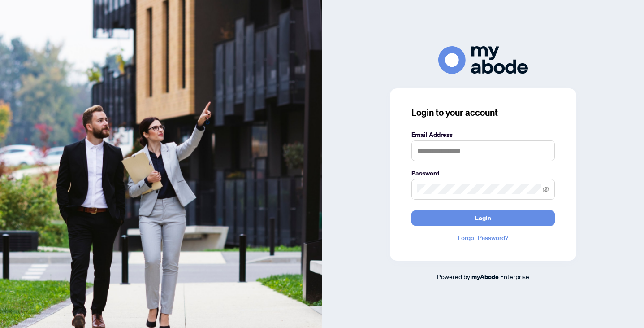  What do you see at coordinates (546, 189) in the screenshot?
I see `span: eye-invisible` at bounding box center [546, 189].